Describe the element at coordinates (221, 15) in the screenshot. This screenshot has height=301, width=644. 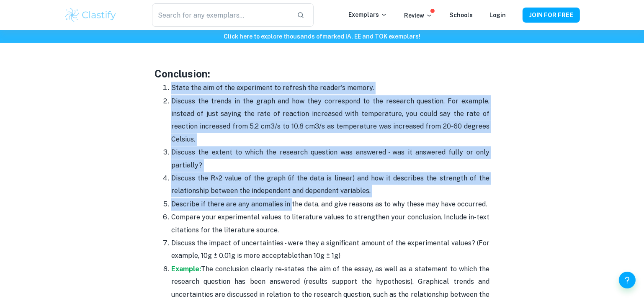
I see `input: Search for any exemplars...` at that location.